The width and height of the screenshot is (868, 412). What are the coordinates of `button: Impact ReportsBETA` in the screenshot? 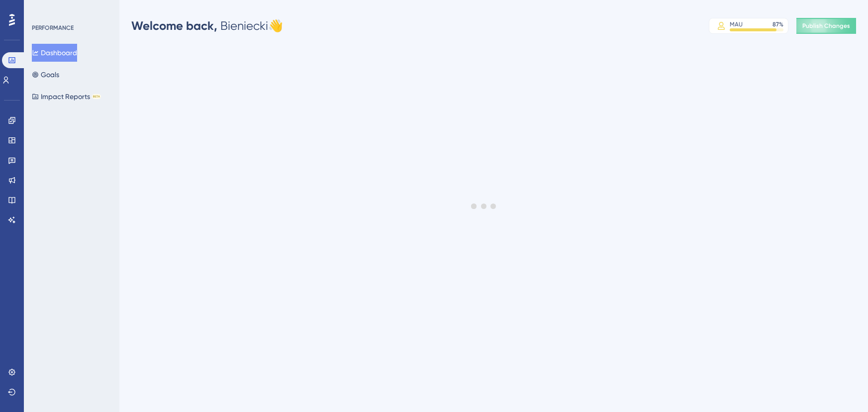 It's located at (66, 97).